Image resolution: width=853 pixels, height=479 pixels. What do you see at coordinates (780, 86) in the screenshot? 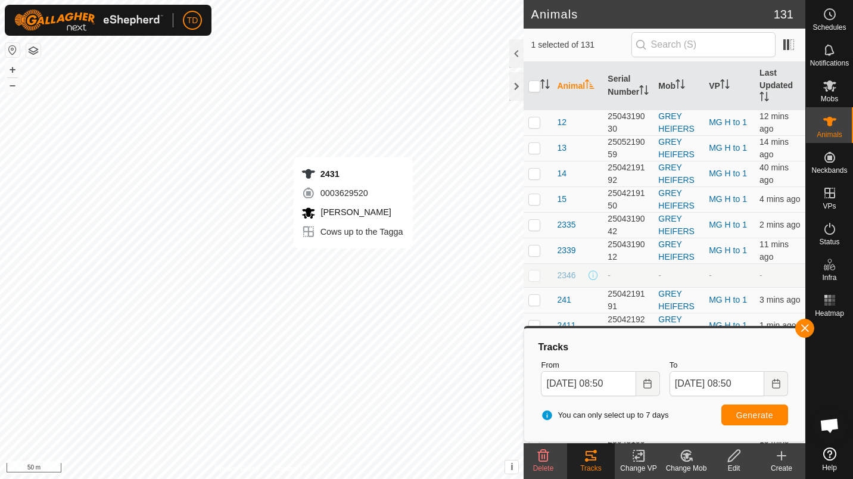
I see `th: Last Updated` at bounding box center [780, 86].